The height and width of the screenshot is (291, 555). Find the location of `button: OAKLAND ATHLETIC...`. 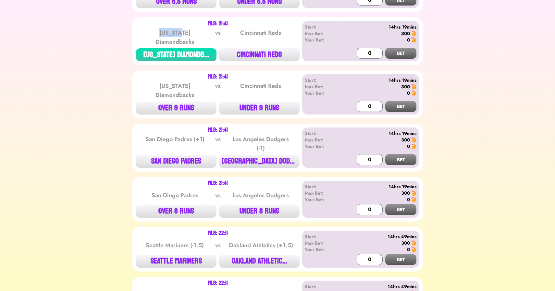

button: OAKLAND ATHLETIC... is located at coordinates (259, 261).